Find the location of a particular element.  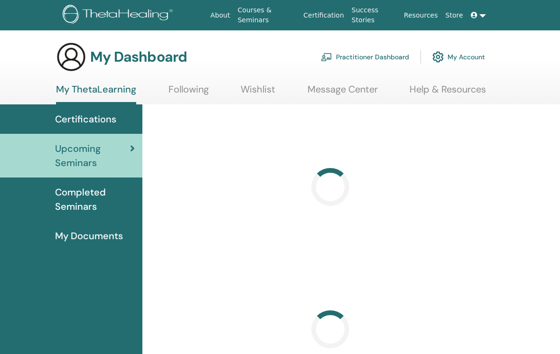

a: Message Center is located at coordinates (342, 92).